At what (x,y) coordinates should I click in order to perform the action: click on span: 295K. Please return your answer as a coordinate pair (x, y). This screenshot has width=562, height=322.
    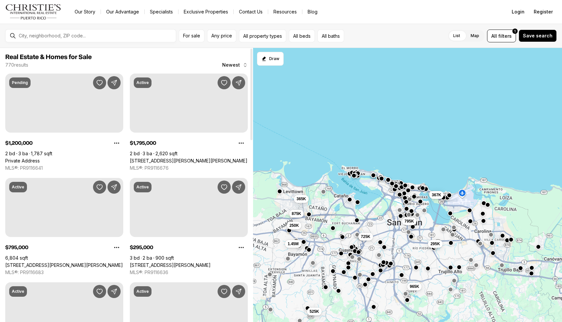
    Looking at the image, I should click on (435, 244).